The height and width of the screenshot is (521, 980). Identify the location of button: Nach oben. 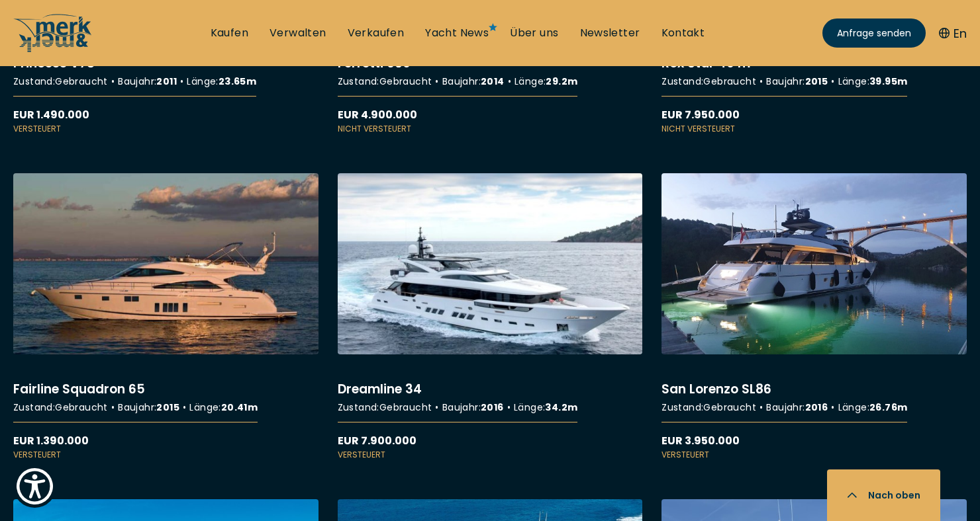
(883, 495).